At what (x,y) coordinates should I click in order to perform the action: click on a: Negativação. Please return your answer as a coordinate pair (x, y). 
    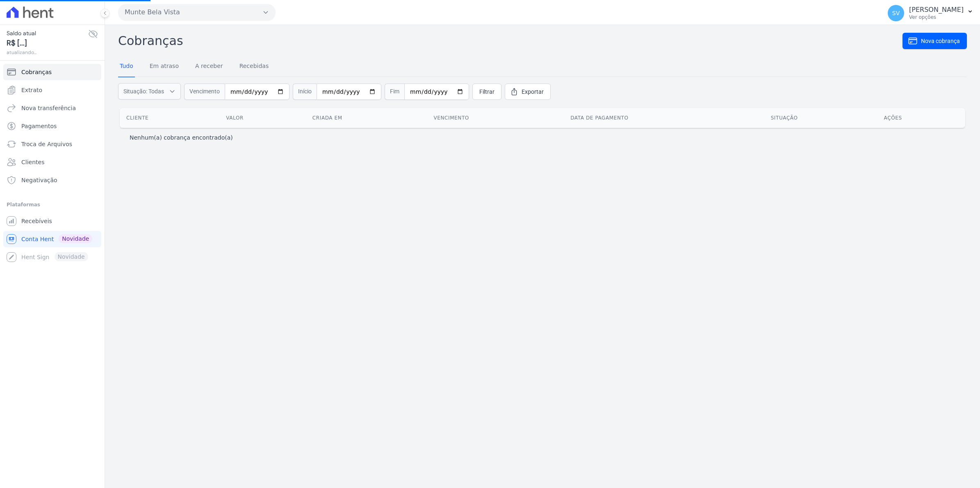
    Looking at the image, I should click on (52, 180).